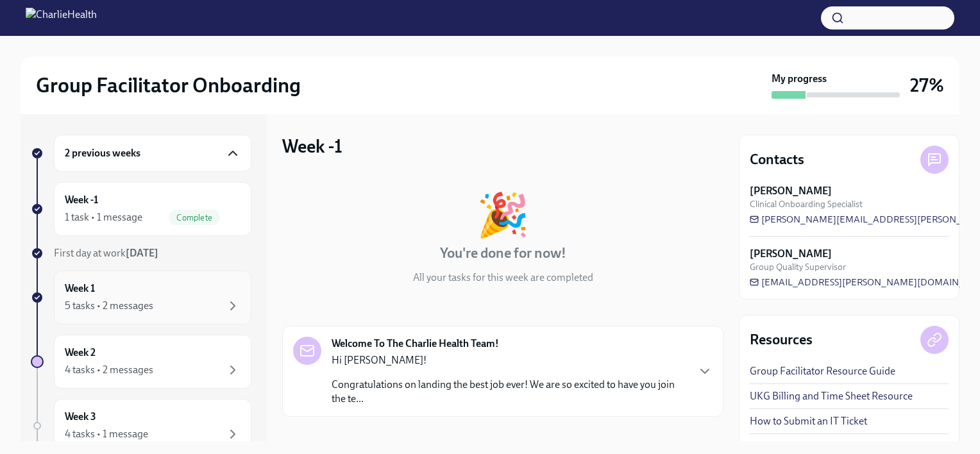  I want to click on a: Group Facilitator Resource Guide, so click(822, 372).